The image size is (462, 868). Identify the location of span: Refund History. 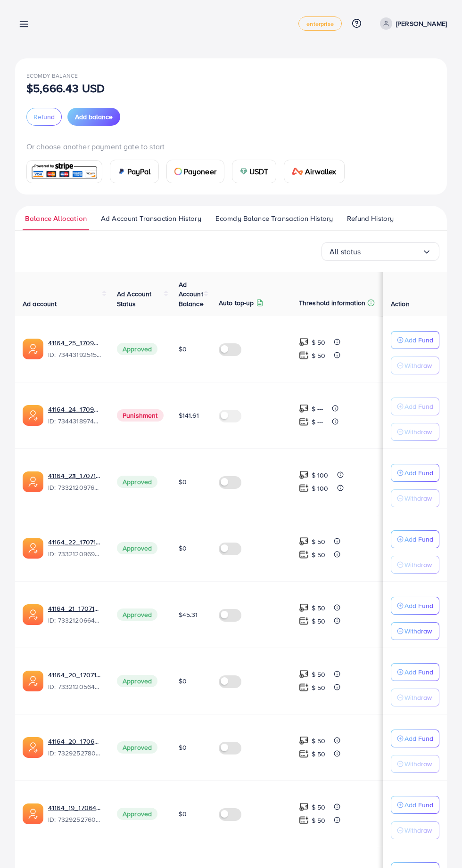
(370, 218).